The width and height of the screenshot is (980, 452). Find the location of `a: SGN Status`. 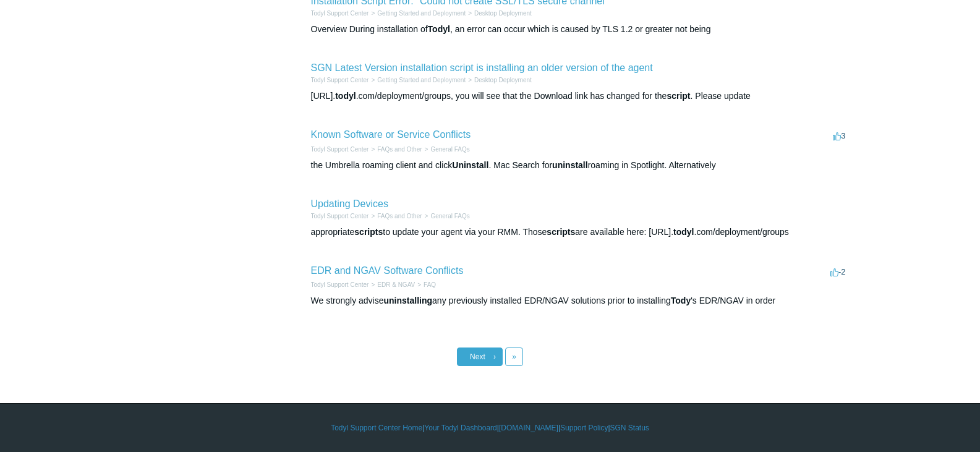

a: SGN Status is located at coordinates (629, 428).